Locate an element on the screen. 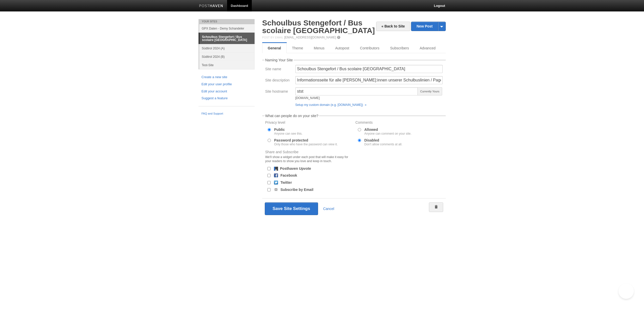 Image resolution: width=644 pixels, height=309 pixels. a: Autopost is located at coordinates (342, 48).